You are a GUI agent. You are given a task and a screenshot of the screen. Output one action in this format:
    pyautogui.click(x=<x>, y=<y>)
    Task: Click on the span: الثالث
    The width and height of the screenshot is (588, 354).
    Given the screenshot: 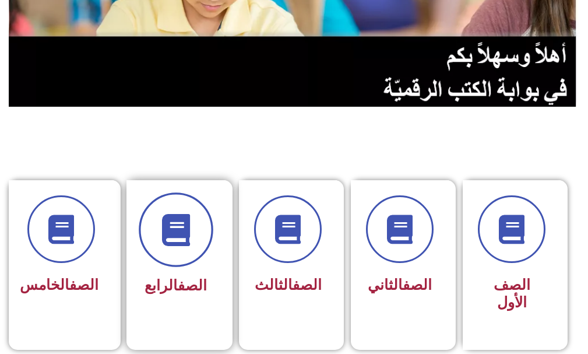 What is the action you would take?
    pyautogui.click(x=288, y=284)
    